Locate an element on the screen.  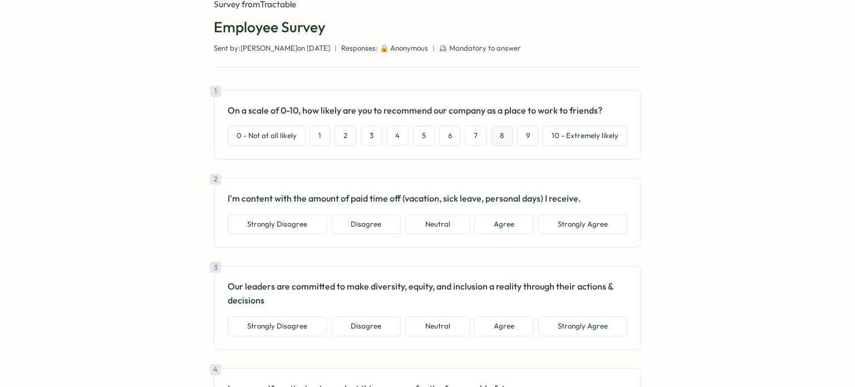
div: 4 is located at coordinates (215, 370).